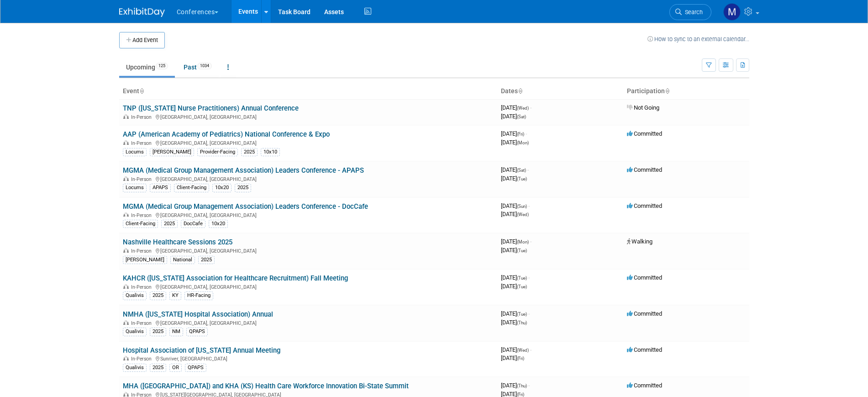 This screenshot has height=397, width=868. I want to click on div: QPAPS, so click(195, 368).